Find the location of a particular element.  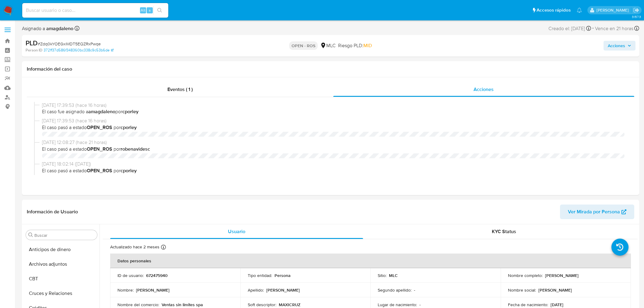

div: MLC is located at coordinates (328, 46).